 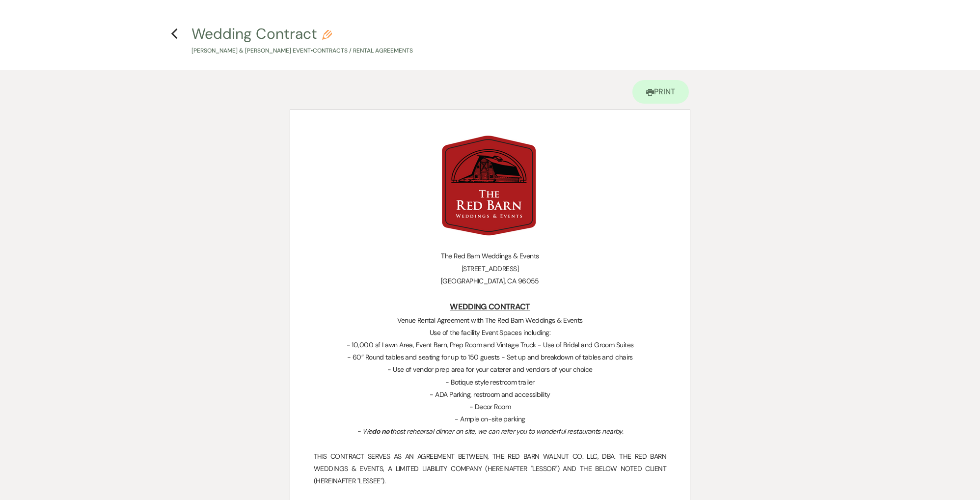 What do you see at coordinates (364, 431) in the screenshot?
I see `em: - We` at bounding box center [364, 431].